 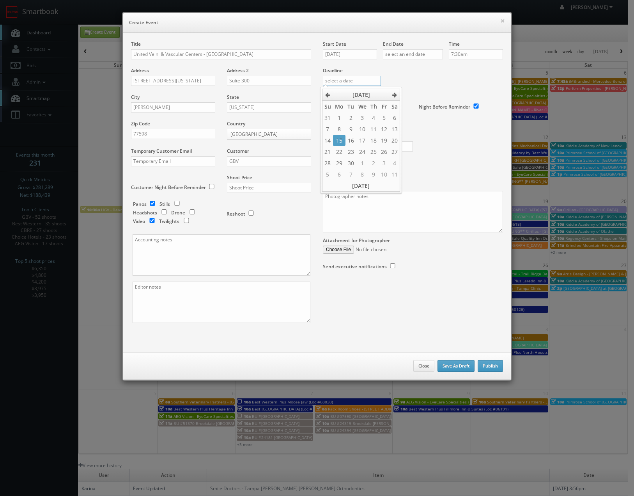 I want to click on label: Attachment for Photographer, so click(x=357, y=240).